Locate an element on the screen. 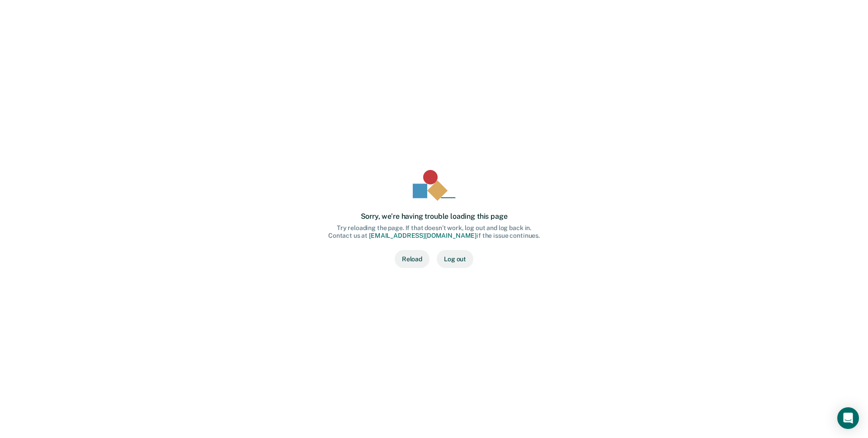  div: Open Intercom Messenger is located at coordinates (848, 418).